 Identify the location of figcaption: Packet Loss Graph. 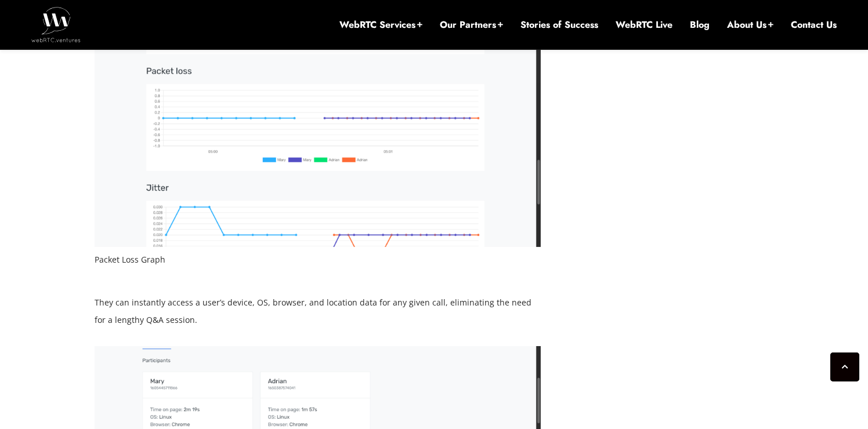
(318, 260).